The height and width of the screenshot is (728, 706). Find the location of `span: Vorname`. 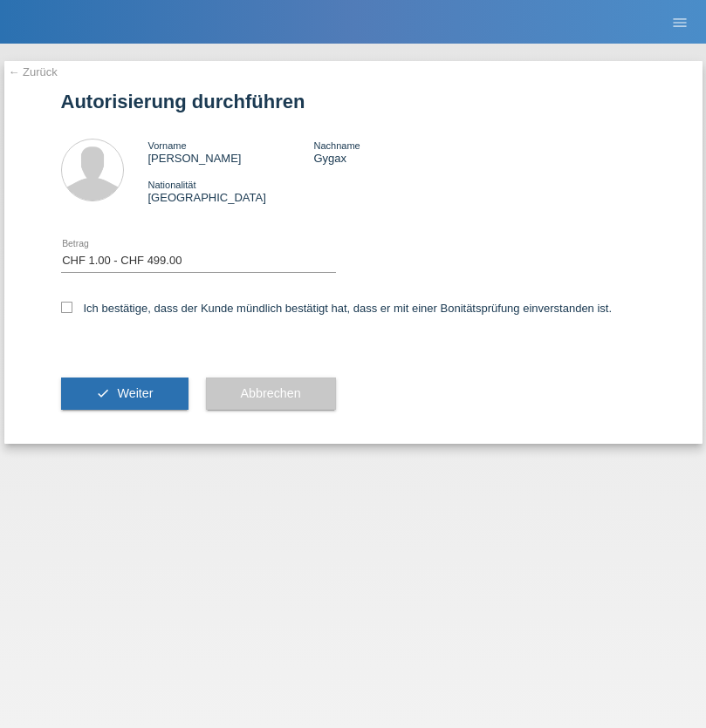

span: Vorname is located at coordinates (167, 146).